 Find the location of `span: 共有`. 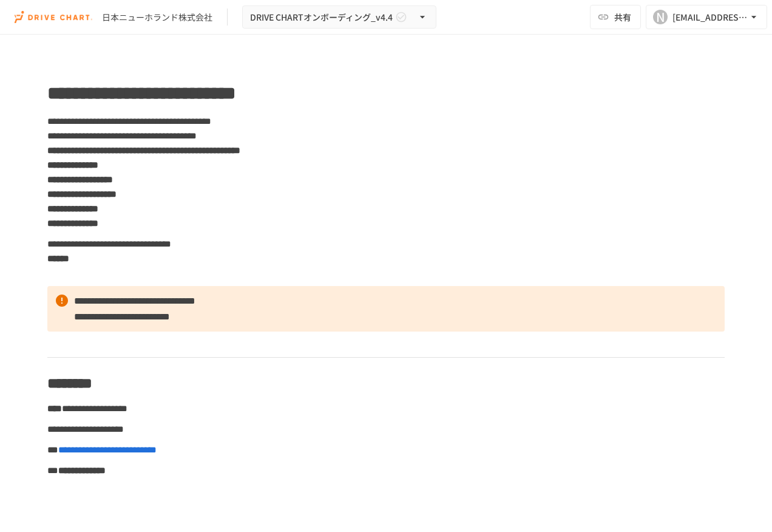

span: 共有 is located at coordinates (623, 17).